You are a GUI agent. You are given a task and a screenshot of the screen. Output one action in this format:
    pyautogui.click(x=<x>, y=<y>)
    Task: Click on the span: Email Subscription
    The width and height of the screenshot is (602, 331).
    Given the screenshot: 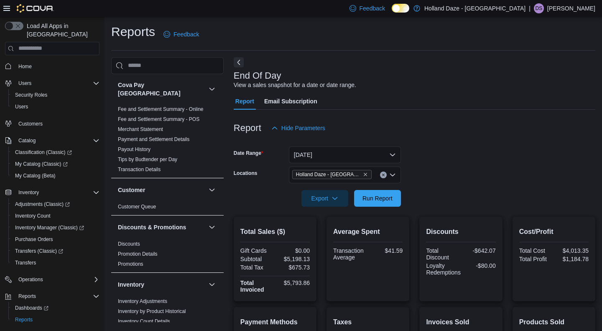 What is the action you would take?
    pyautogui.click(x=290, y=101)
    